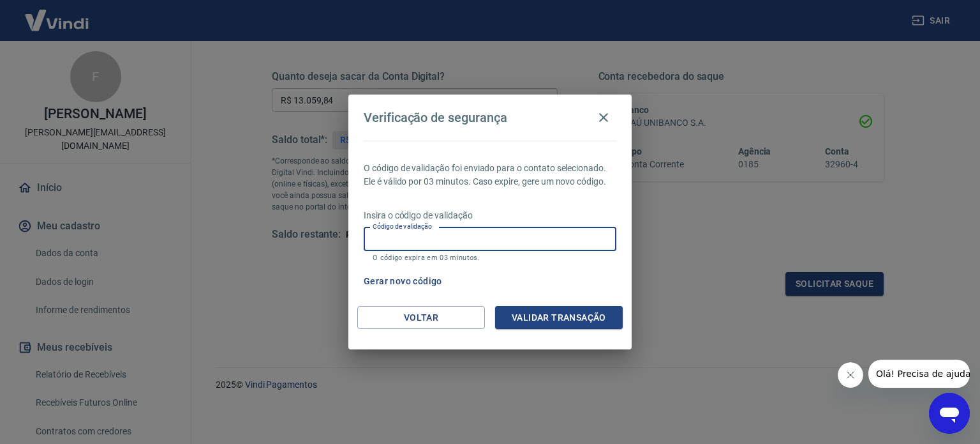 This screenshot has height=444, width=980. I want to click on label: Código de validação, so click(402, 226).